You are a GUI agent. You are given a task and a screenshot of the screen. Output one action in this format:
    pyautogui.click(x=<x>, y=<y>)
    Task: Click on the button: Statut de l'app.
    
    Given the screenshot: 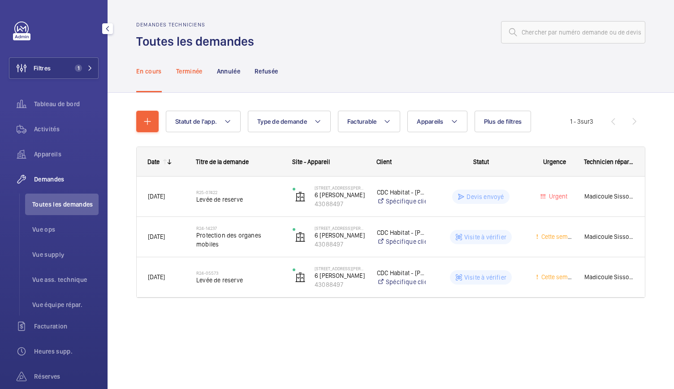 What is the action you would take?
    pyautogui.click(x=203, y=121)
    